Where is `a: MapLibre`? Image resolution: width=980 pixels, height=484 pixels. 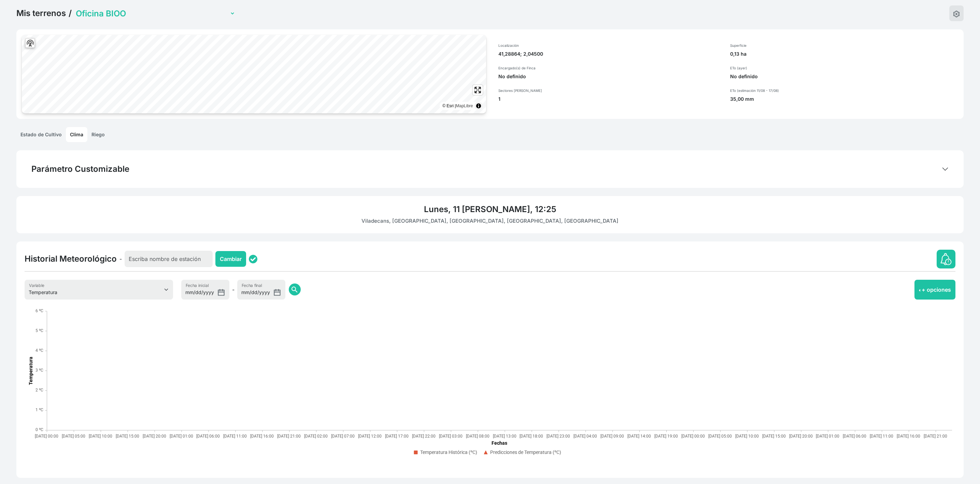 a: MapLibre is located at coordinates (464, 106).